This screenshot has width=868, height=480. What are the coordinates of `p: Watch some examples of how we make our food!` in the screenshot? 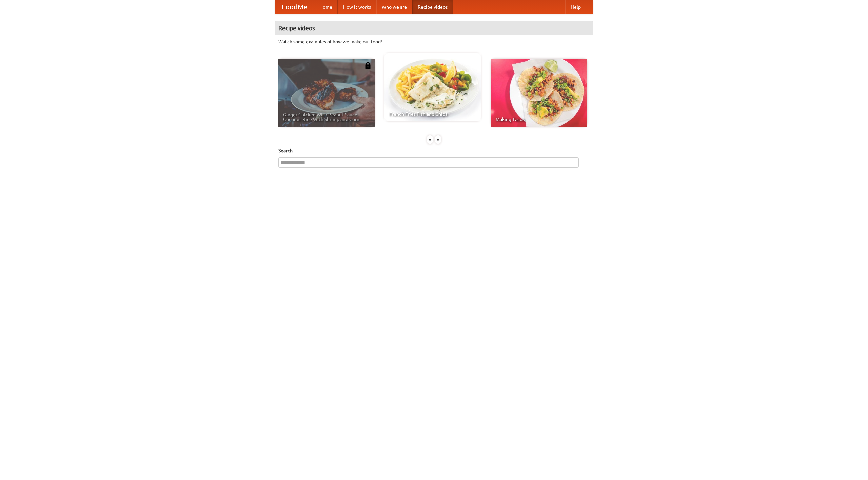 It's located at (434, 42).